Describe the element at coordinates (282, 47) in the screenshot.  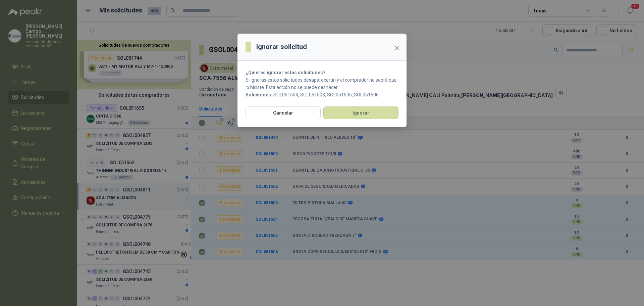
I see `h3: Ignorar solicitud` at that location.